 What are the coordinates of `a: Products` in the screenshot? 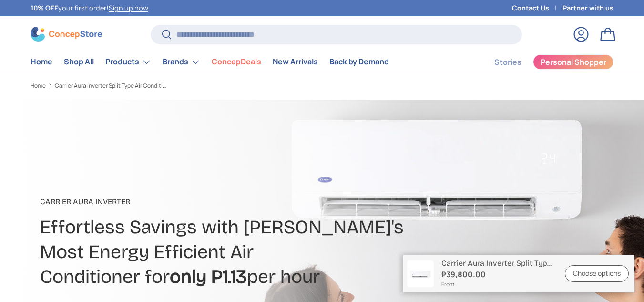 It's located at (128, 62).